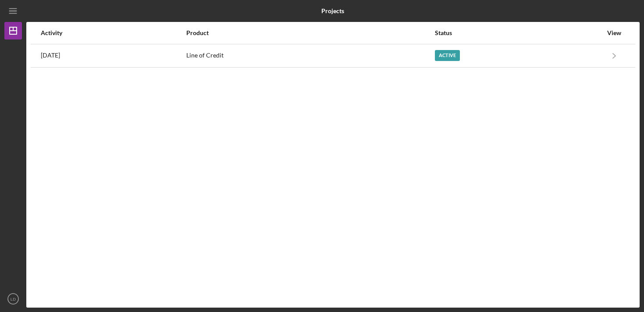 This screenshot has width=644, height=312. Describe the element at coordinates (13, 299) in the screenshot. I see `button: LD` at that location.